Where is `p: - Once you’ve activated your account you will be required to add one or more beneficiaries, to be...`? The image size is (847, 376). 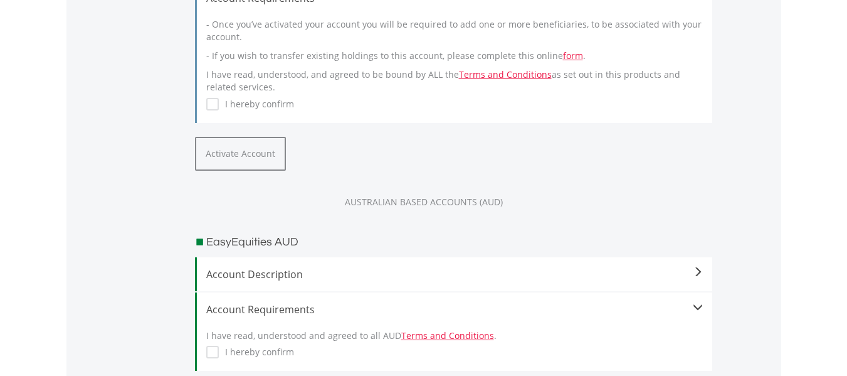
p: - Once you’ve activated your account you will be required to add one or more beneficiaries, to be... is located at coordinates (455, 31).